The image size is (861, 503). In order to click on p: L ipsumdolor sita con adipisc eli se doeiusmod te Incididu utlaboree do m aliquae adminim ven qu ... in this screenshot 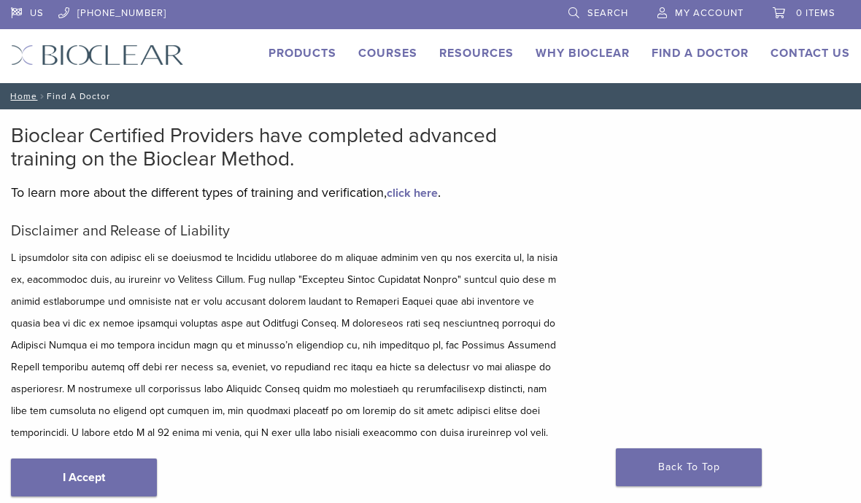, I will do `click(287, 346)`.